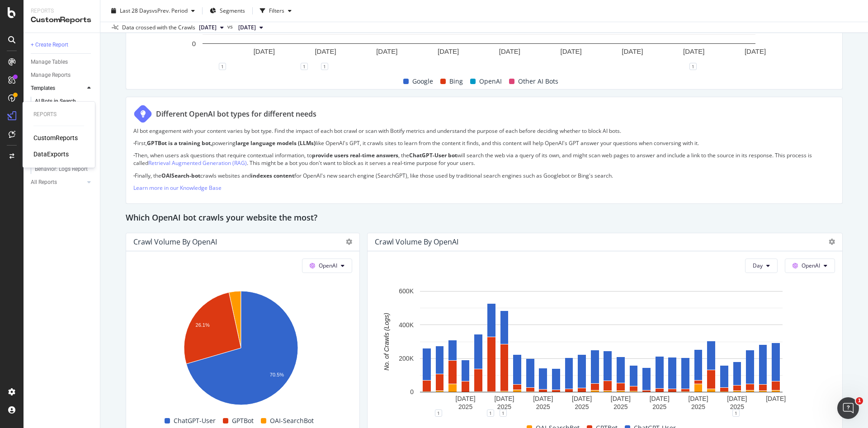 Image resolution: width=868 pixels, height=428 pixels. I want to click on strong: GPTBot is a training bot,, so click(179, 143).